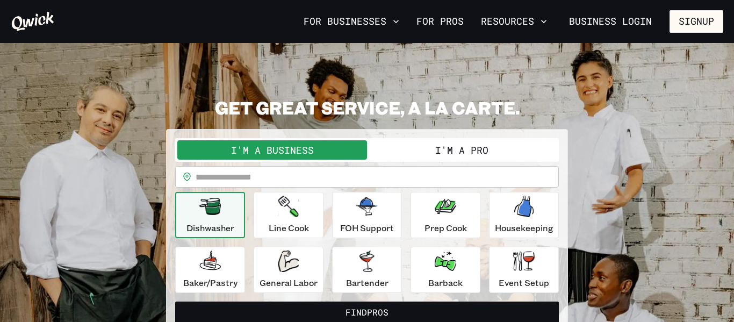 This screenshot has height=322, width=734. What do you see at coordinates (445, 228) in the screenshot?
I see `p: Prep Cook` at bounding box center [445, 228].